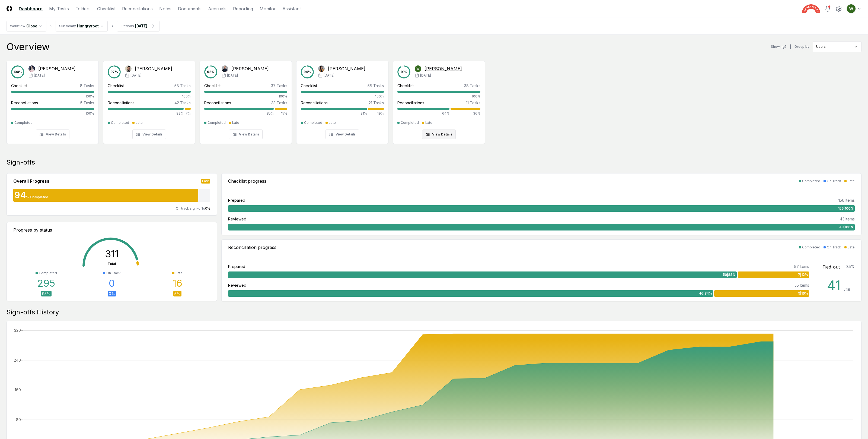 Image resolution: width=868 pixels, height=439 pixels. What do you see at coordinates (146, 113) in the screenshot?
I see `div: 93%` at bounding box center [146, 113].